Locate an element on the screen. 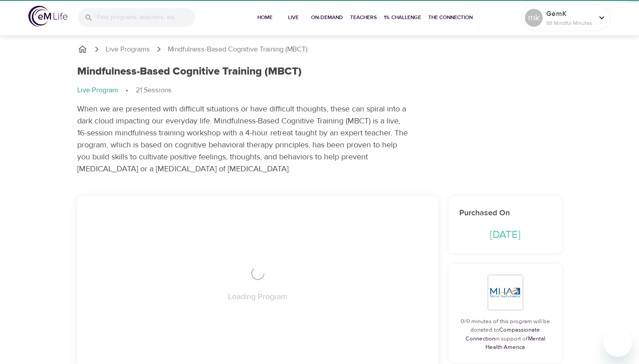 The width and height of the screenshot is (639, 364). p: GemK is located at coordinates (570, 13).